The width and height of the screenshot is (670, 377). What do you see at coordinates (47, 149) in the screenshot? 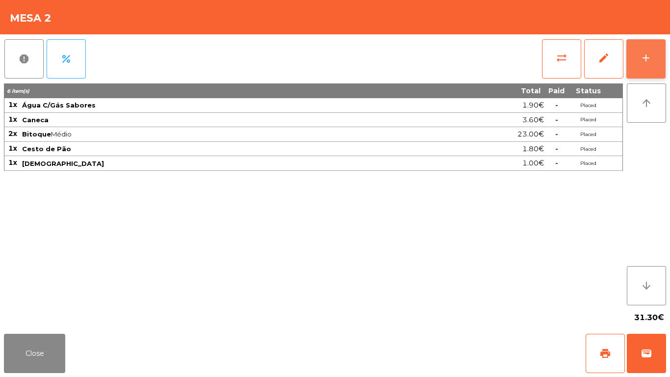
I see `span: Cesto de Pão` at bounding box center [47, 149].